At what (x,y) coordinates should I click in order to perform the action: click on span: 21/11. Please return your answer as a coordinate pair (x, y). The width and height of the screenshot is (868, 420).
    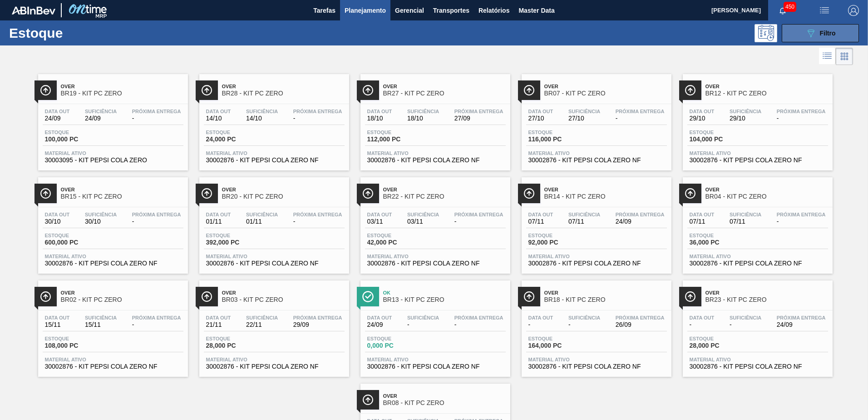
    Looking at the image, I should click on (219, 324).